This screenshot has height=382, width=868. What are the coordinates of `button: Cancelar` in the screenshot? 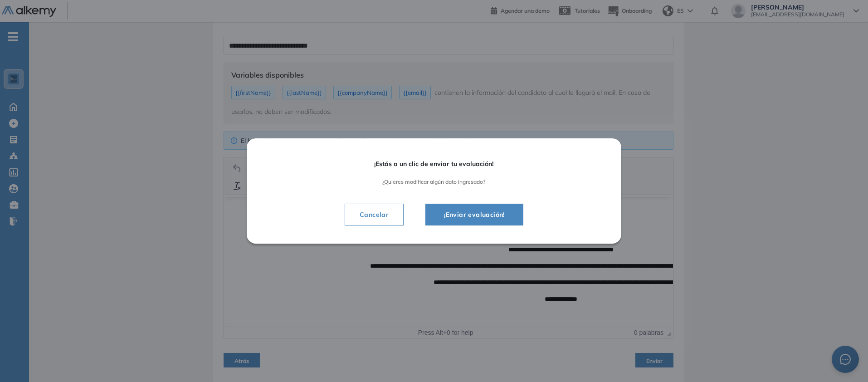 It's located at (374, 214).